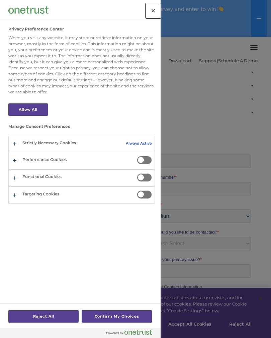 The image size is (271, 338). Describe the element at coordinates (43, 316) in the screenshot. I see `button: Reject All` at that location.